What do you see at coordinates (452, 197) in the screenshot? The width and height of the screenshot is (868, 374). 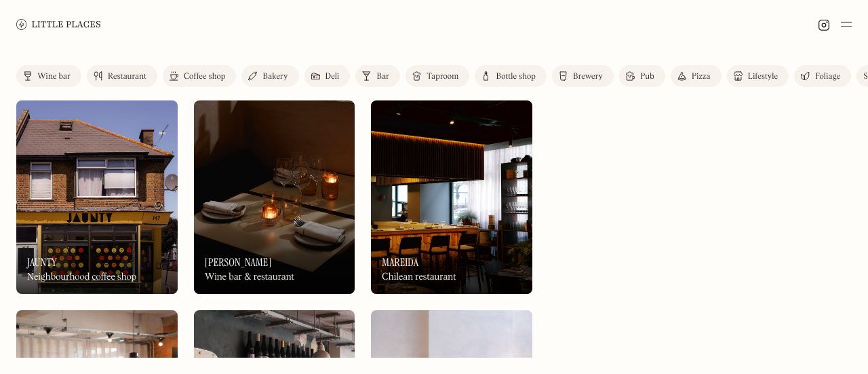 I see `img: Mareida` at bounding box center [452, 197].